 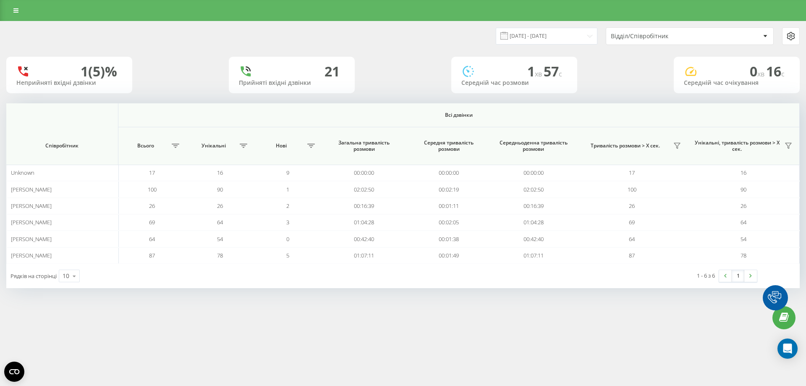 I want to click on span: Загальна тривалість розмови, so click(x=364, y=146).